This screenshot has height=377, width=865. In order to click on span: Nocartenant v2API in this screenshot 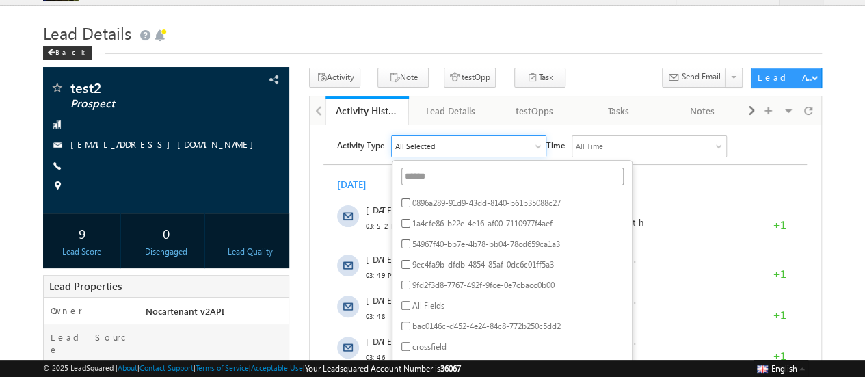, I will do `click(184, 311)`.